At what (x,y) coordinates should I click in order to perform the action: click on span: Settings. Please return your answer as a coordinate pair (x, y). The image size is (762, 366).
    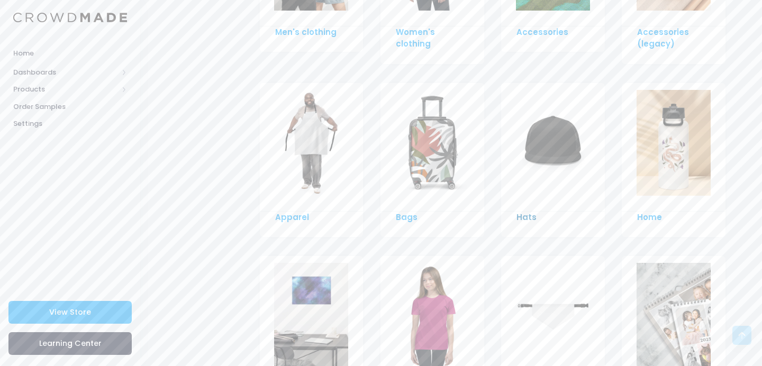
    Looking at the image, I should click on (70, 124).